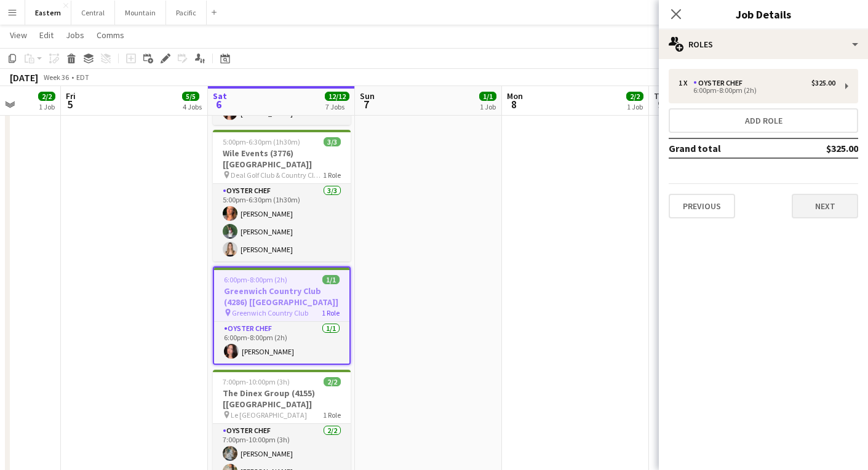  I want to click on div: Oyster Chef, so click(720, 83).